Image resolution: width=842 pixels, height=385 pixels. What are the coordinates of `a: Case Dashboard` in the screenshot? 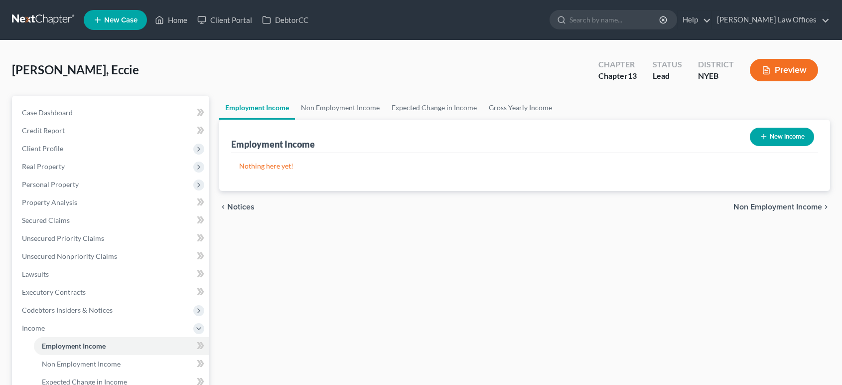 It's located at (112, 113).